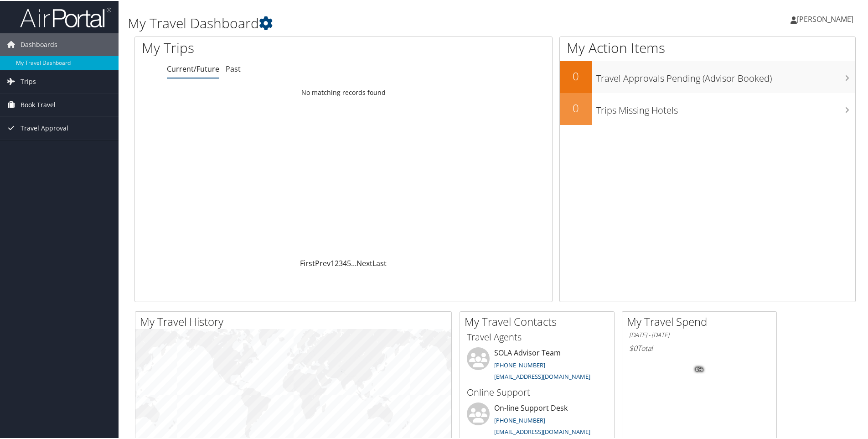  What do you see at coordinates (66, 16) in the screenshot?
I see `img: airportal-logo.png` at bounding box center [66, 16].